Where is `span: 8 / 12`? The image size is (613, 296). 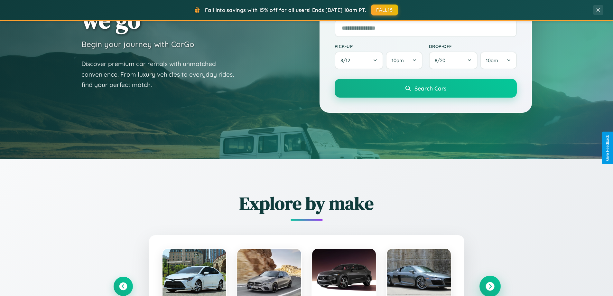
span: 8 / 12 is located at coordinates (347, 60).